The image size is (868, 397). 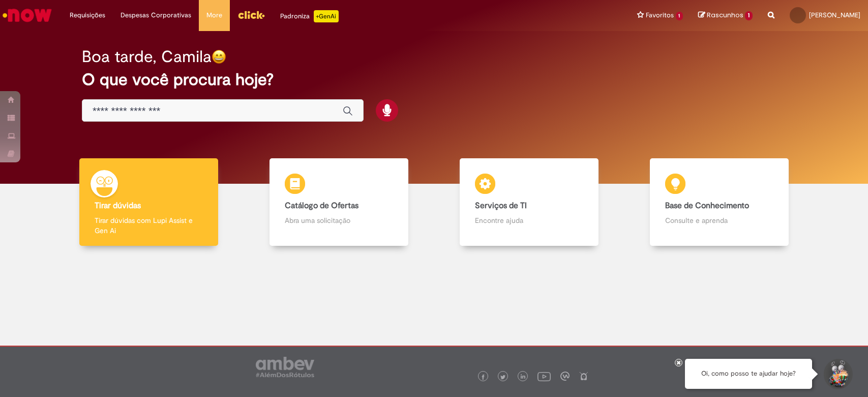 I want to click on p: Encontre ajuda, so click(x=529, y=221).